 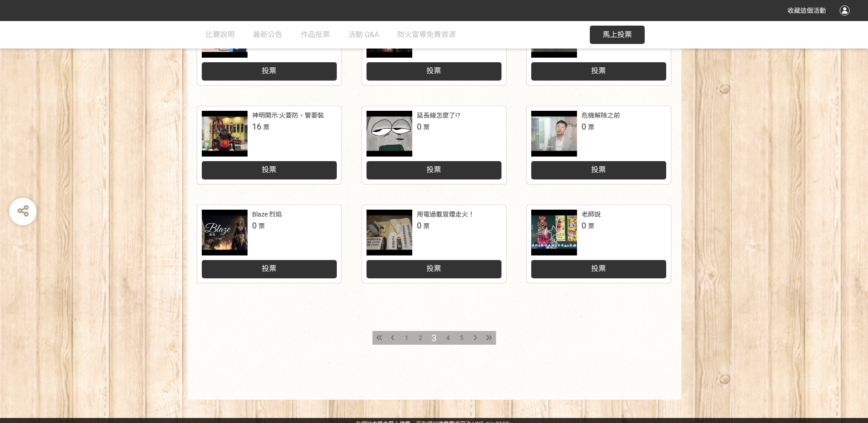 I want to click on div: Blaze 烈焰, so click(x=267, y=214).